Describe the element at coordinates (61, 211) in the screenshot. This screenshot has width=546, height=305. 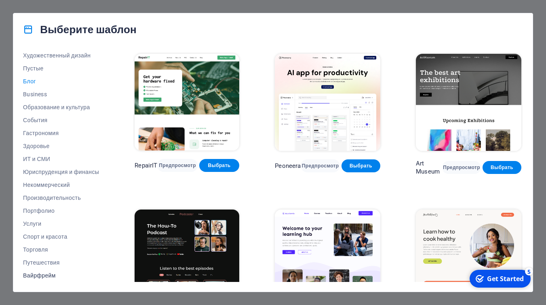
I see `button: Портфолио` at that location.